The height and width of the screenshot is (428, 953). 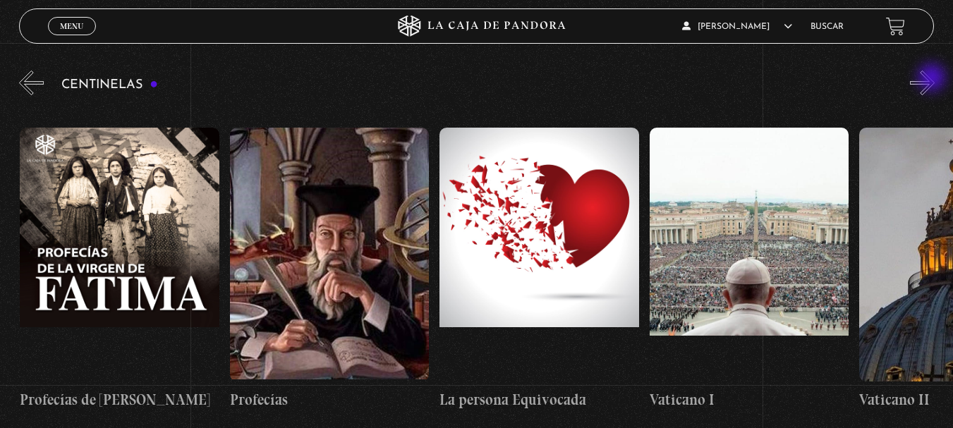 What do you see at coordinates (922, 83) in the screenshot?
I see `button: Next` at bounding box center [922, 83].